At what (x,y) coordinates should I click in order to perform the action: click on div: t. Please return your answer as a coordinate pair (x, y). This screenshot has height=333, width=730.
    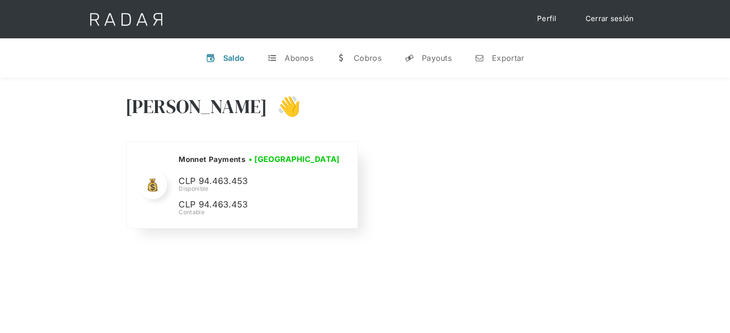
    Looking at the image, I should click on (272, 58).